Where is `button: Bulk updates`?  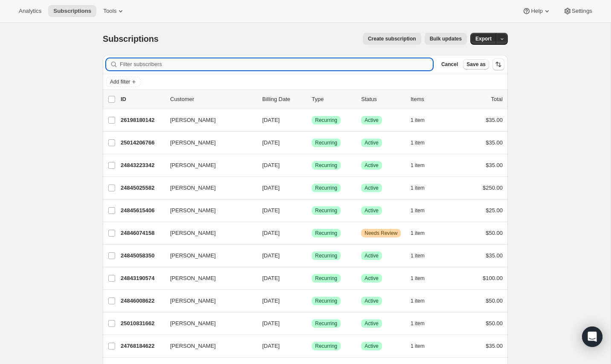
button: Bulk updates is located at coordinates (446, 38).